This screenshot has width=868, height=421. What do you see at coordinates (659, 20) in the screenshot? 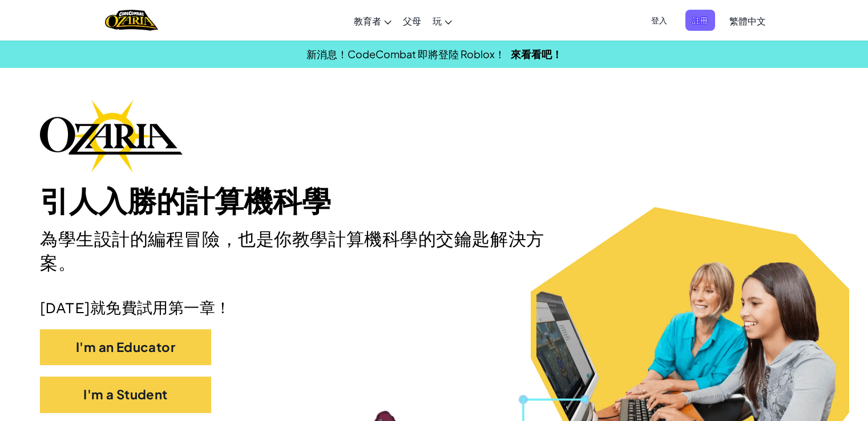
I see `button: 登入` at bounding box center [659, 20].